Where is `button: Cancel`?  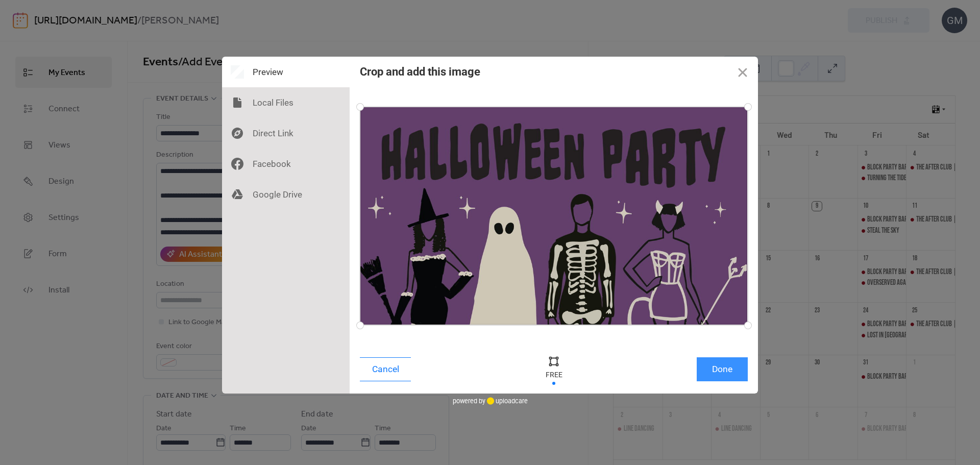 button: Cancel is located at coordinates (386, 369).